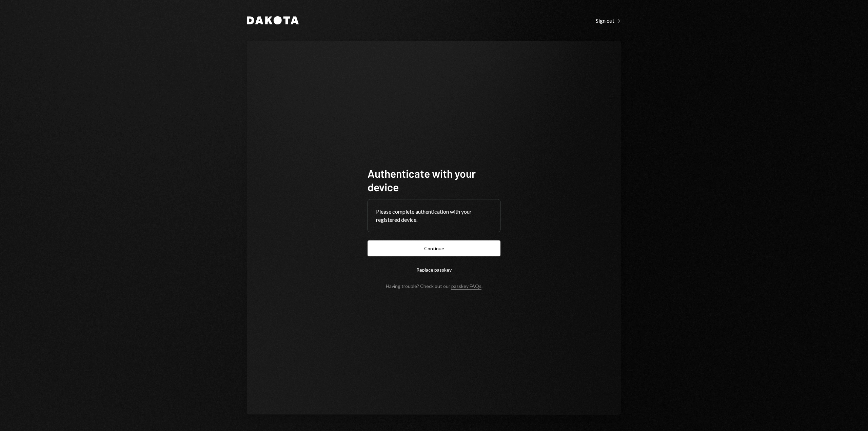  I want to click on button: Continue, so click(434, 248).